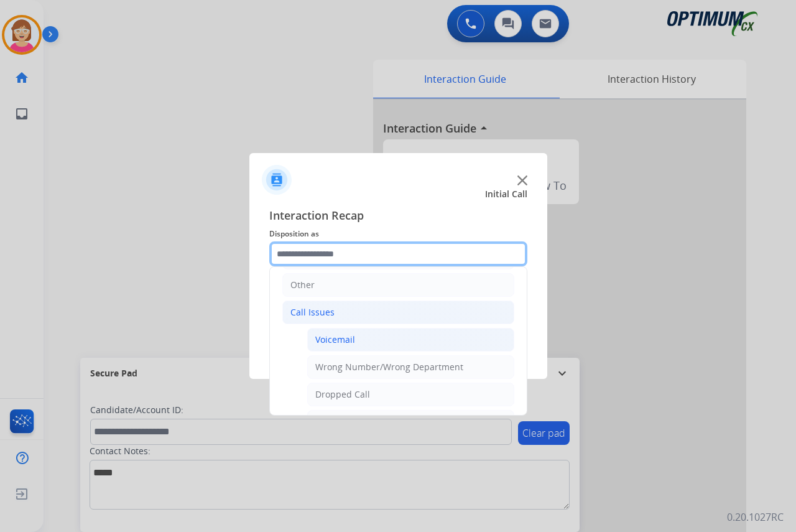  Describe the element at coordinates (277, 180) in the screenshot. I see `img: contactIcon` at that location.